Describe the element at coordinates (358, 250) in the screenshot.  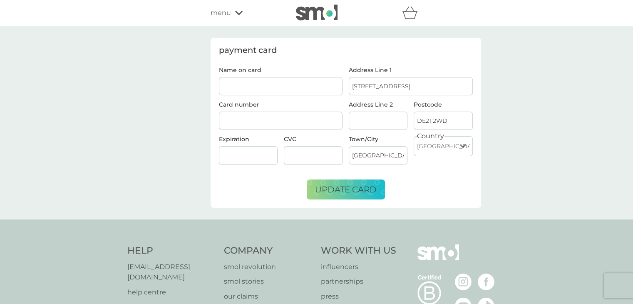
I see `h4: Work With Us` at that location.